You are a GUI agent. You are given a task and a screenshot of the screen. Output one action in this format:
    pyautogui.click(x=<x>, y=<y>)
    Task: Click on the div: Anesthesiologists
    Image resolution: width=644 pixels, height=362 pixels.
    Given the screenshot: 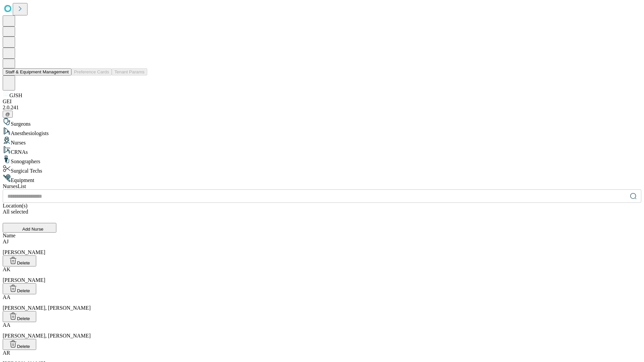 What is the action you would take?
    pyautogui.click(x=322, y=132)
    